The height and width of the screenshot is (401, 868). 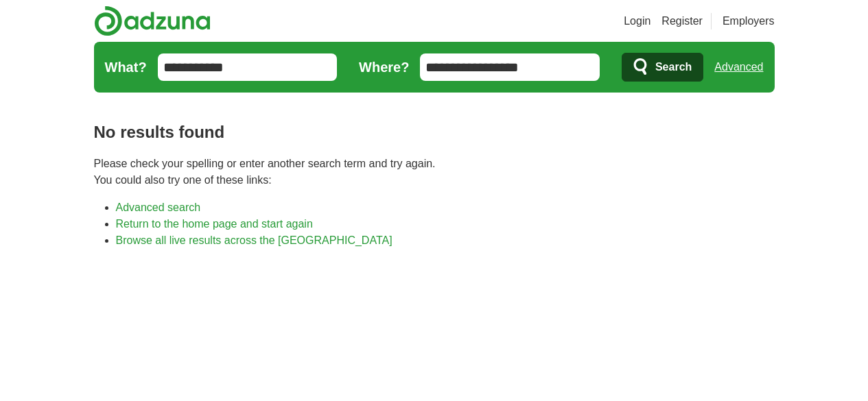 I want to click on a: Advanced, so click(x=739, y=68).